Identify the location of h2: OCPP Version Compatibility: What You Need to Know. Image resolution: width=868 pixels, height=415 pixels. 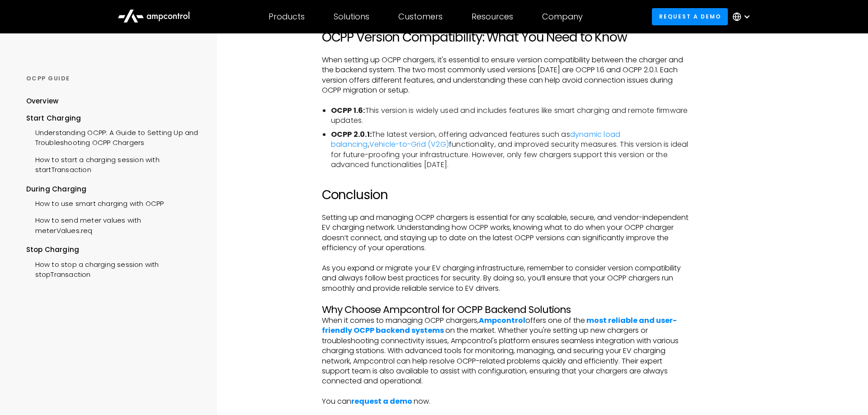
(506, 38).